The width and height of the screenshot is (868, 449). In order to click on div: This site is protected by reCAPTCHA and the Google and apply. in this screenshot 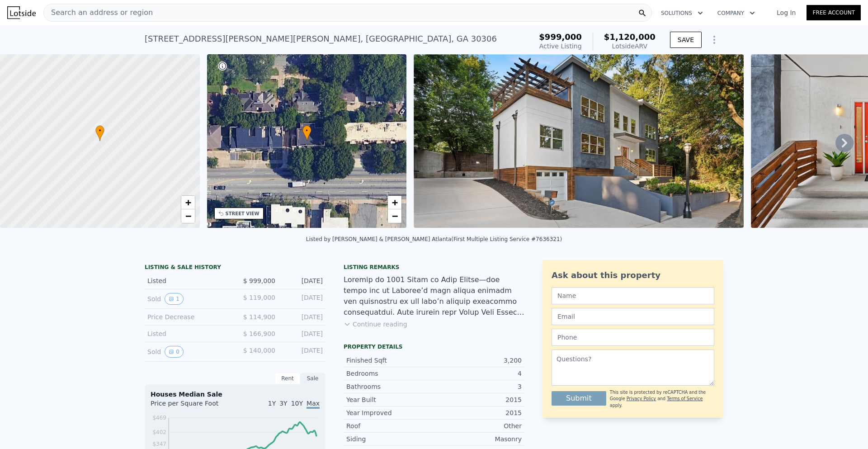, I will do `click(662, 399)`.